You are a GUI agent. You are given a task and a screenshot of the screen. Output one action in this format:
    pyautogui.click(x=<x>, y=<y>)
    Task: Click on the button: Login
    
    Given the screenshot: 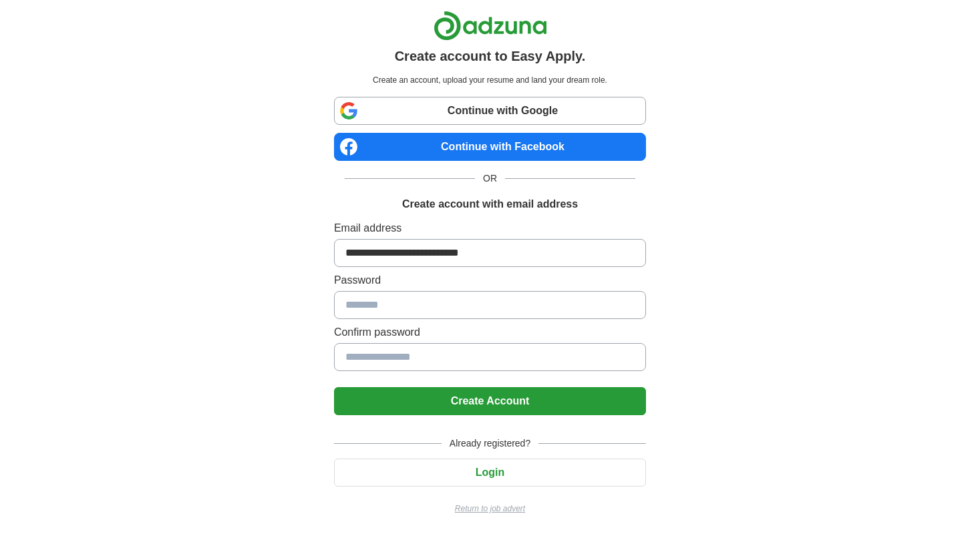 What is the action you would take?
    pyautogui.click(x=490, y=472)
    